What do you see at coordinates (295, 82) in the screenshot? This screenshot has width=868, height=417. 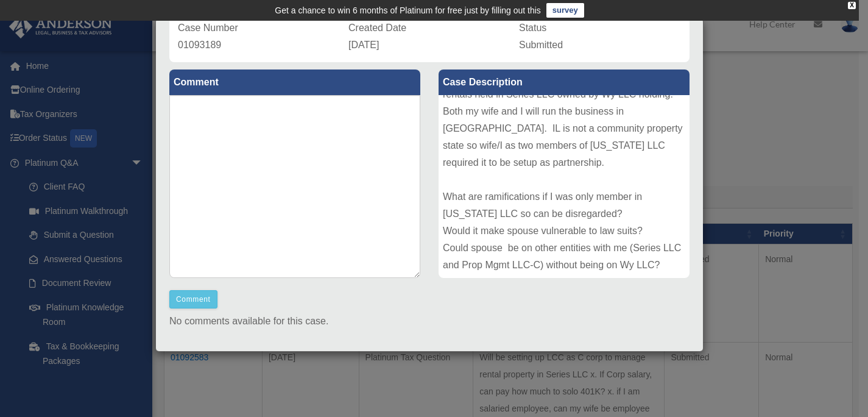 I see `label: Comment` at bounding box center [295, 82].